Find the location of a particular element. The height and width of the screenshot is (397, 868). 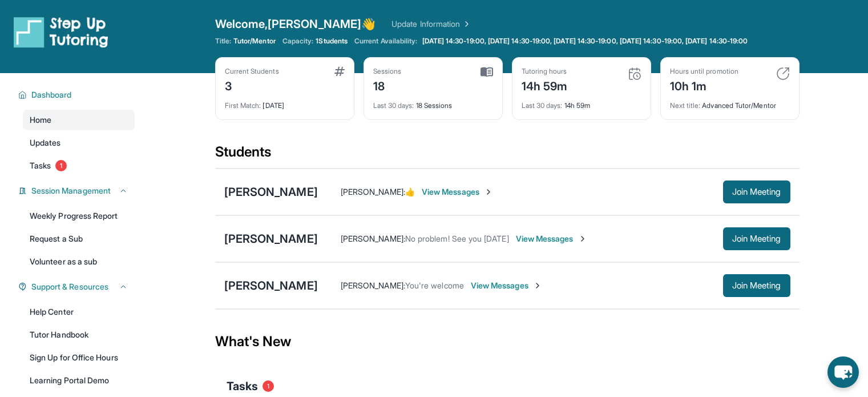

span: 1 Students is located at coordinates (331, 41).